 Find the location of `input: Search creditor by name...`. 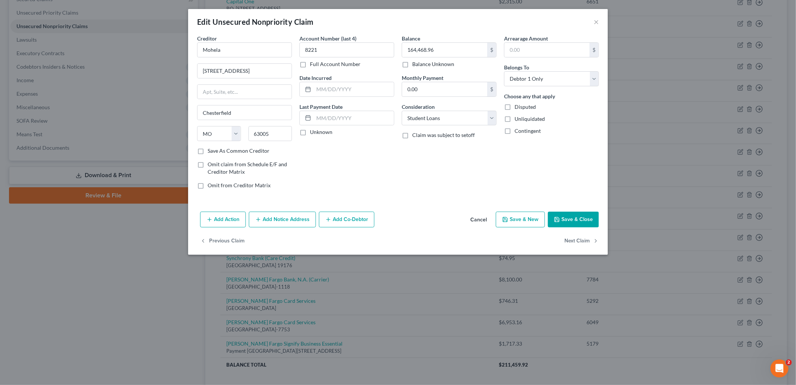

input: Search creditor by name... is located at coordinates (244, 50).